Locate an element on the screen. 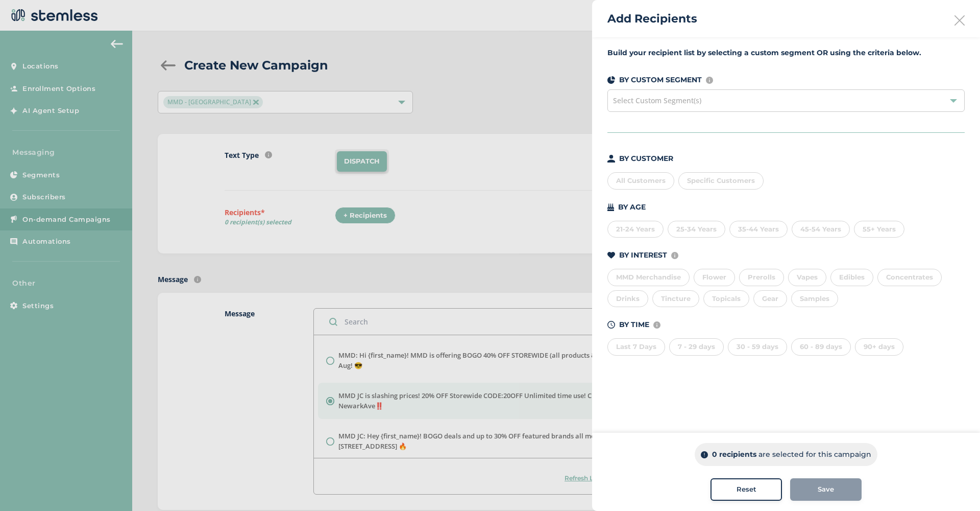  img: icon-heart-dark-29e6356f.svg is located at coordinates (611, 256).